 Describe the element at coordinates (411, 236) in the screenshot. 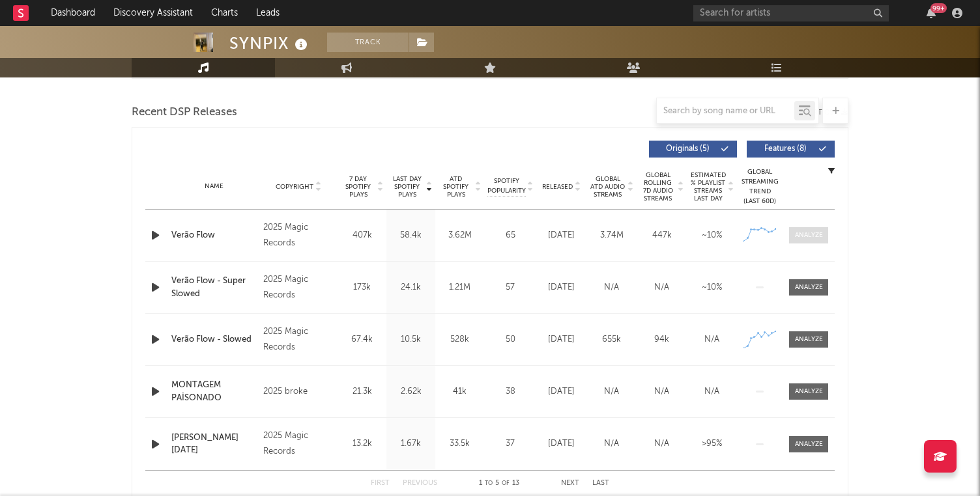

I see `div: 58.4k` at that location.